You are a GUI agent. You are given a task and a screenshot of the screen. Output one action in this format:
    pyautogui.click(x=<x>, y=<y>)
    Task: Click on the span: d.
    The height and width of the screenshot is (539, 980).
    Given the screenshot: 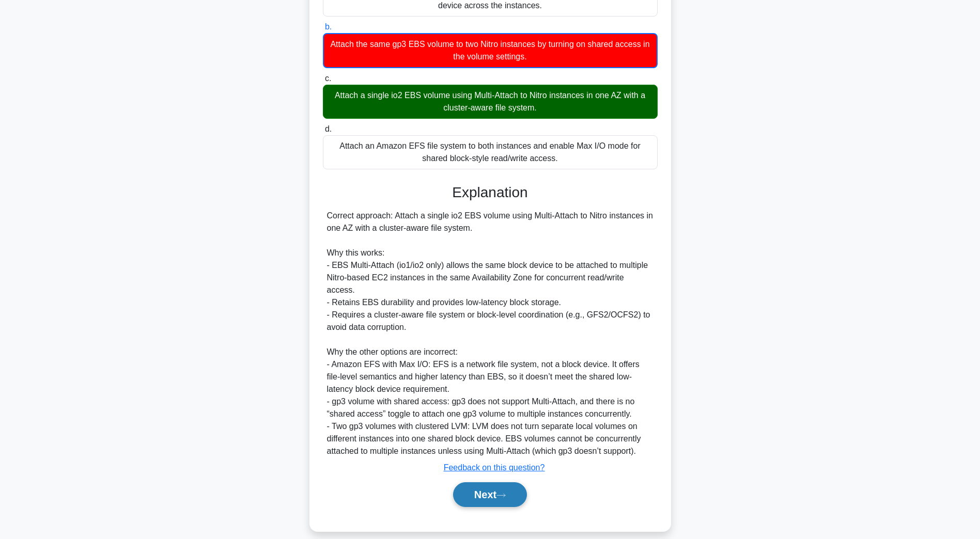 What is the action you would take?
    pyautogui.click(x=328, y=129)
    